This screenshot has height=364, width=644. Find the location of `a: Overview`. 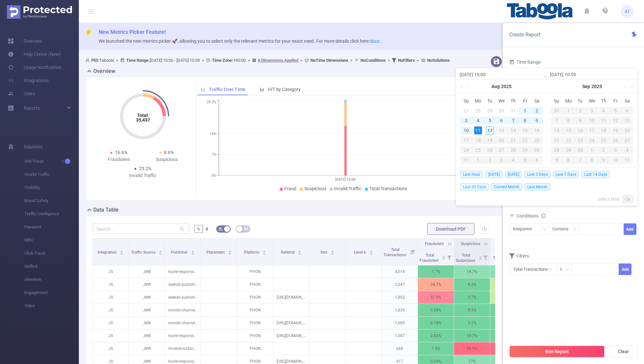

a: Overview is located at coordinates (25, 41).